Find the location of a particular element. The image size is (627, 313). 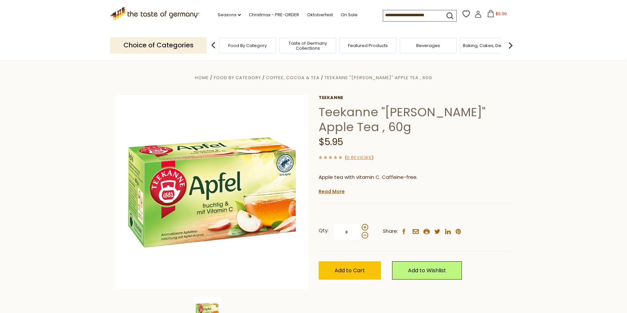

span: Coffee, Cocoa & Tea is located at coordinates (293, 77).